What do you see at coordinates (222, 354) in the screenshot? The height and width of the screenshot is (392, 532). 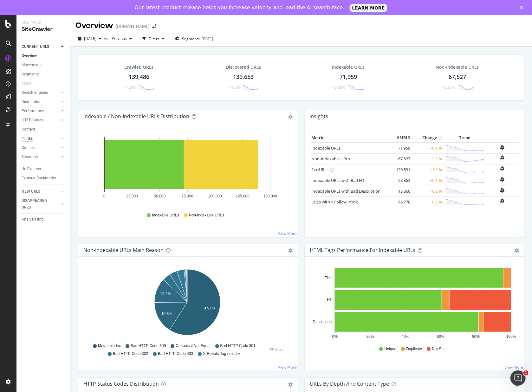 I see `span: X-Robots-Tag noindex` at bounding box center [222, 354].